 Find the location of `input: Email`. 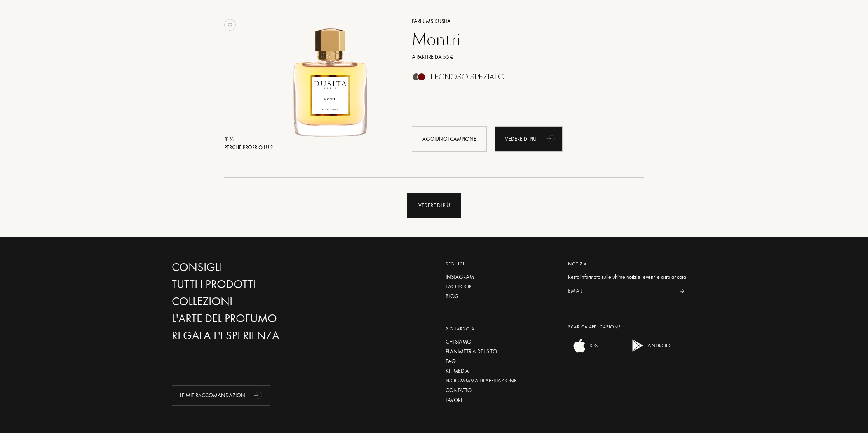

input: Email is located at coordinates (620, 291).